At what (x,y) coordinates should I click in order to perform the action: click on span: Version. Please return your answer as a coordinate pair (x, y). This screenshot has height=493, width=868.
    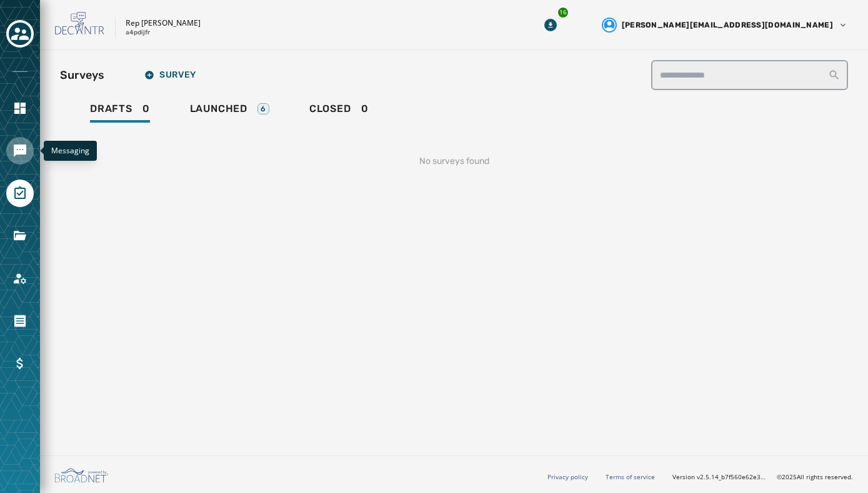
    Looking at the image, I should click on (719, 477).